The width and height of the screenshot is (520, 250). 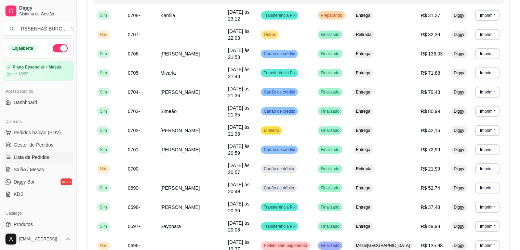 What do you see at coordinates (38, 157) in the screenshot?
I see `a: Lista de Pedidos` at bounding box center [38, 157].